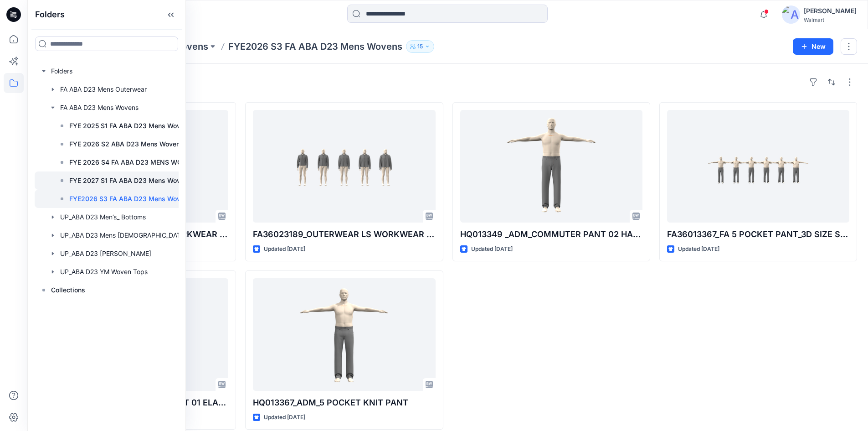 The image size is (868, 431). I want to click on a: HQ013367_ADM_5 POCKET KNIT PANT, so click(344, 334).